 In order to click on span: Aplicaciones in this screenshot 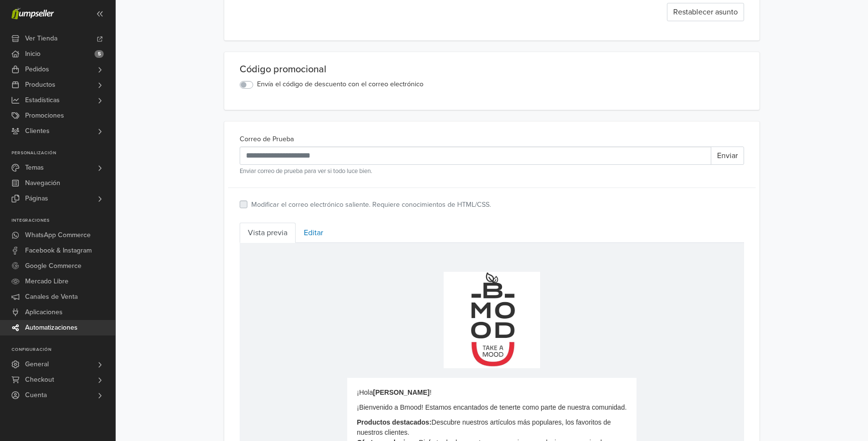, I will do `click(44, 312)`.